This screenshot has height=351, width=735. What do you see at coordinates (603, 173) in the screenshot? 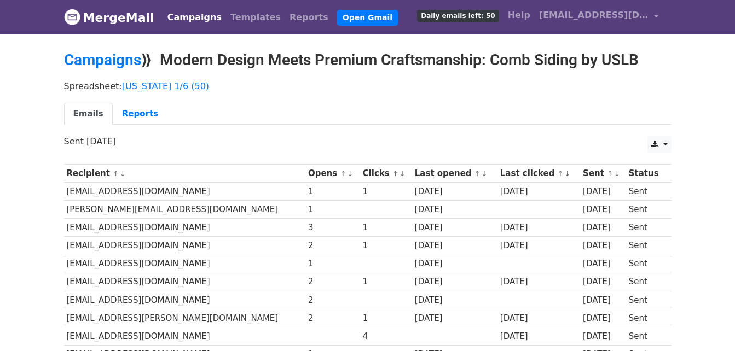
I see `th: Sent` at bounding box center [603, 173].